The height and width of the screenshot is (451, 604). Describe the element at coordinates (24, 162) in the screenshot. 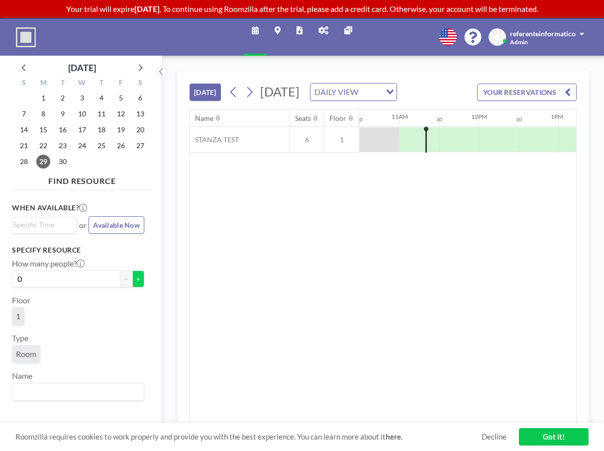

I see `span: Sunday, September 28, 2025` at that location.